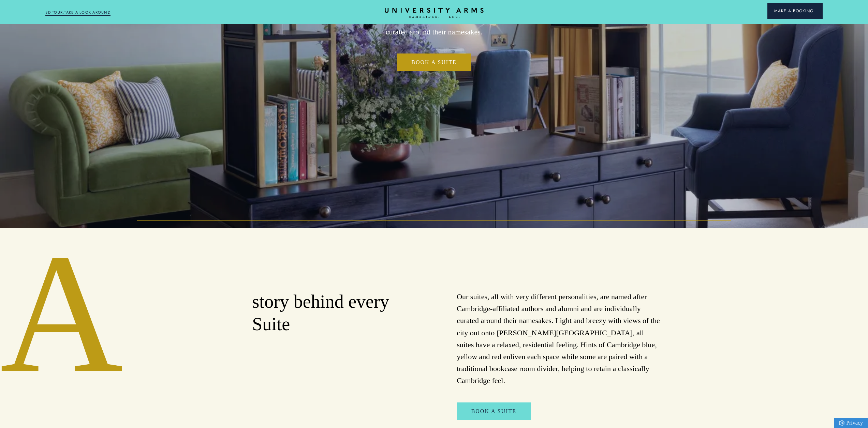 The image size is (868, 428). Describe the element at coordinates (559, 339) in the screenshot. I see `p: Our suites, all with very different personalities, are named after Cambridge-affiliated authors a...` at that location.